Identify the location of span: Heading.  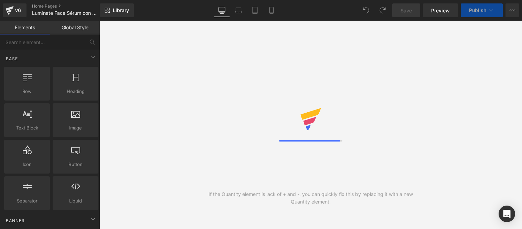
(75, 91).